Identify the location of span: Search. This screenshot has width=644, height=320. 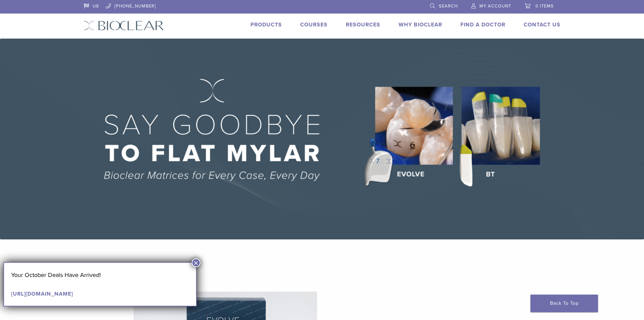
(448, 6).